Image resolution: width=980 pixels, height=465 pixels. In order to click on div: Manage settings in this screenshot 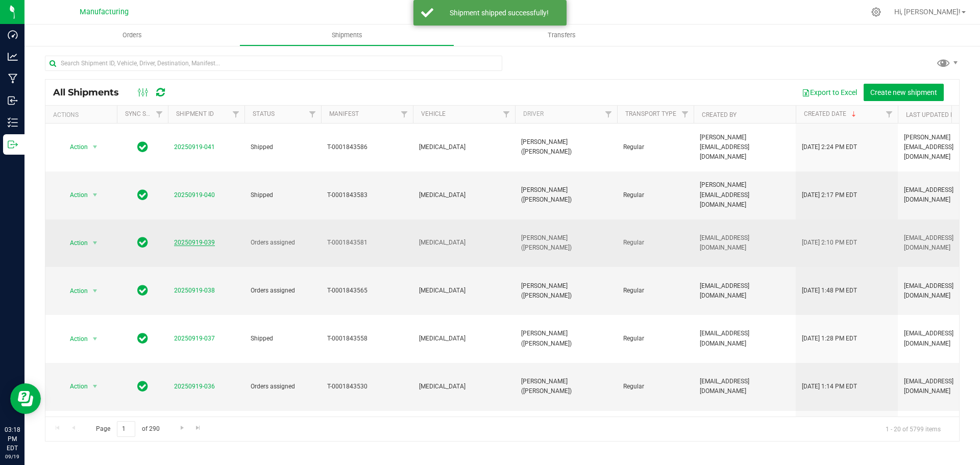, I will do `click(876, 12)`.